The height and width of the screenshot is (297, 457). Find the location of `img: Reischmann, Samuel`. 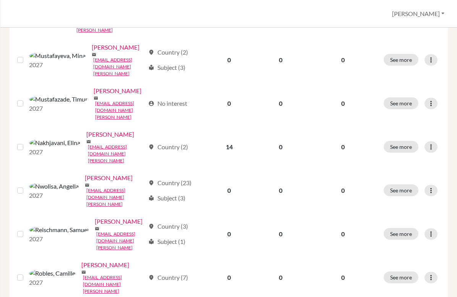

img: Reischmann, Samuel is located at coordinates (59, 230).